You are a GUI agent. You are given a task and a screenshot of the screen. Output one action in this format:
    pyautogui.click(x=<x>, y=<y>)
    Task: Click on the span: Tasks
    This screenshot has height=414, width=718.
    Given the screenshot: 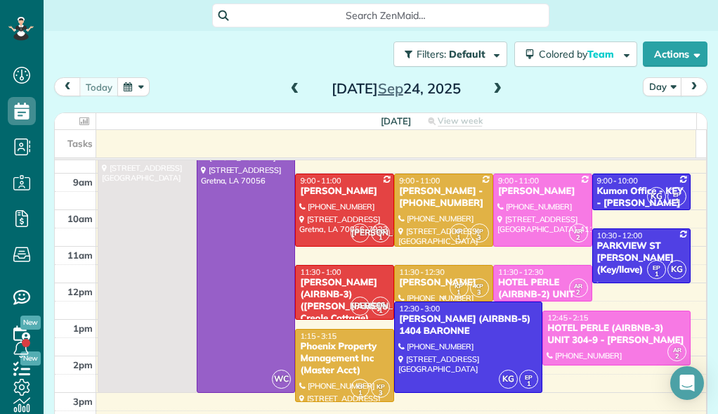 What is the action you would take?
    pyautogui.click(x=80, y=143)
    